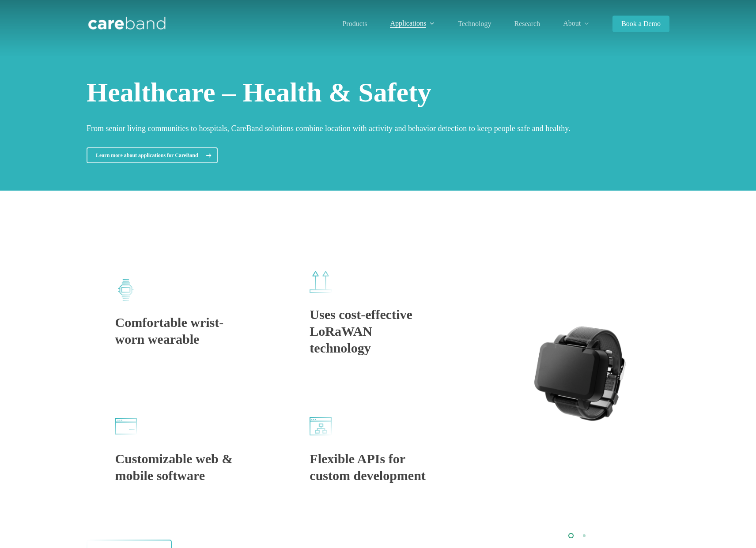 This screenshot has height=548, width=756. Describe the element at coordinates (641, 24) in the screenshot. I see `span: Book a Demo` at that location.